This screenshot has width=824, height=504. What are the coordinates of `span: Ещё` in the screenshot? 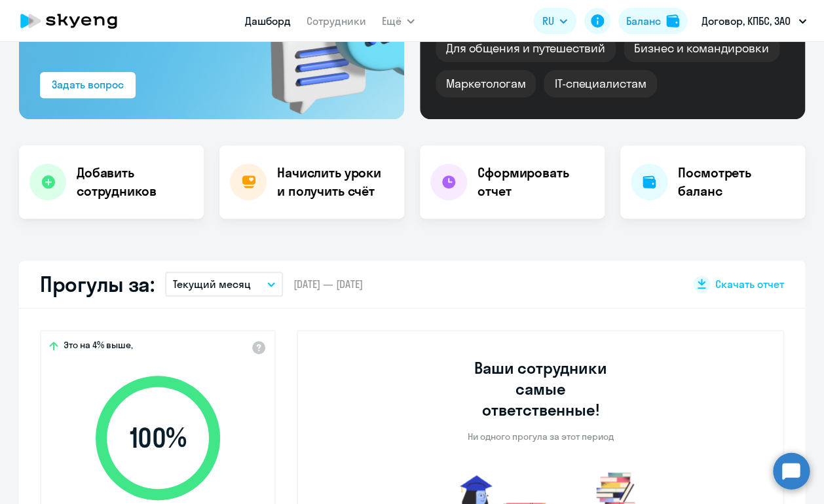 It's located at (392, 21).